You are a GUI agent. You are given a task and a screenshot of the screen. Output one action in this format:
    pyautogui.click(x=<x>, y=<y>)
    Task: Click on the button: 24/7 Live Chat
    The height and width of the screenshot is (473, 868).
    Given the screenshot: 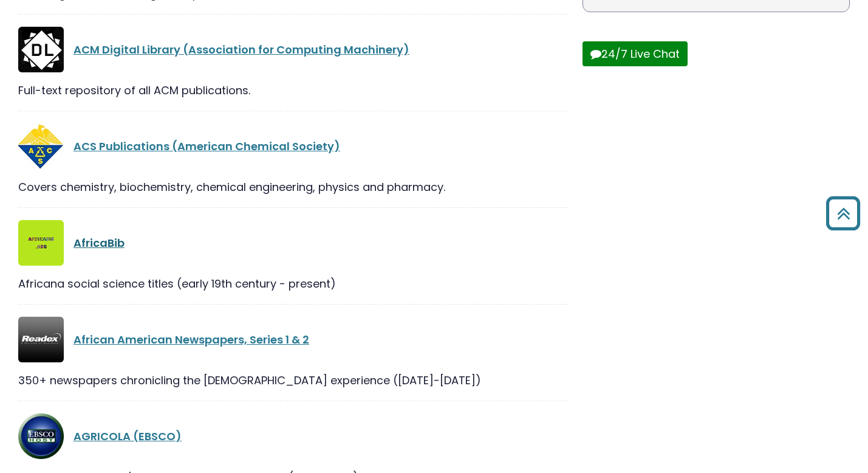 What is the action you would take?
    pyautogui.click(x=634, y=54)
    